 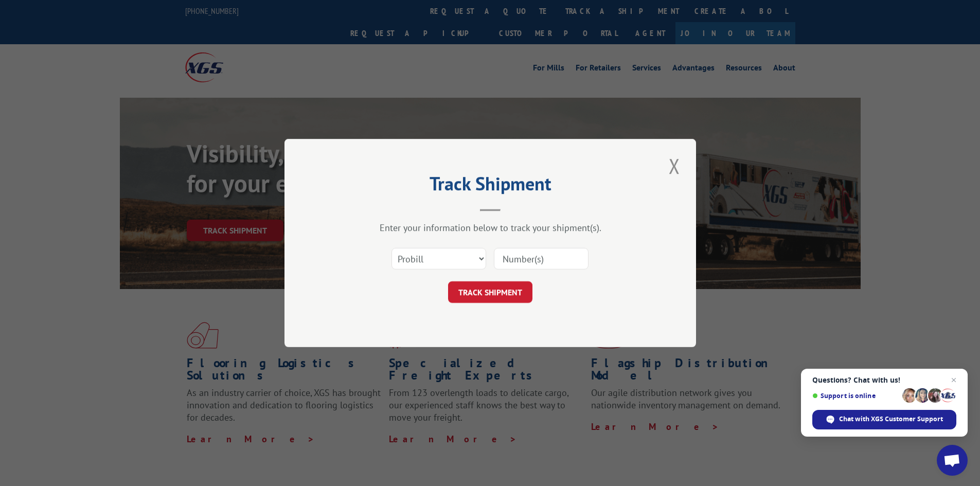 What do you see at coordinates (541, 259) in the screenshot?
I see `input: Number(s)` at bounding box center [541, 259].